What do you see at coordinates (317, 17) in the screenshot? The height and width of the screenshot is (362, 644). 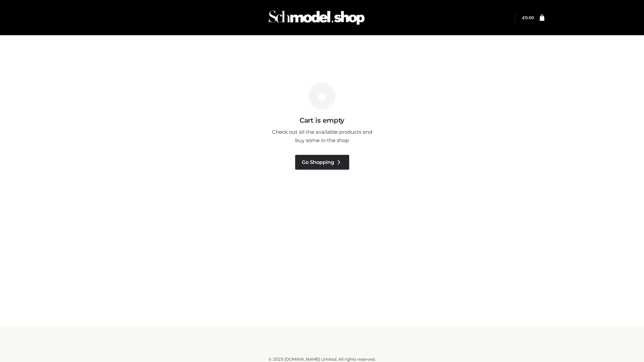 I see `a: Schmodel Admin 964` at bounding box center [317, 17].